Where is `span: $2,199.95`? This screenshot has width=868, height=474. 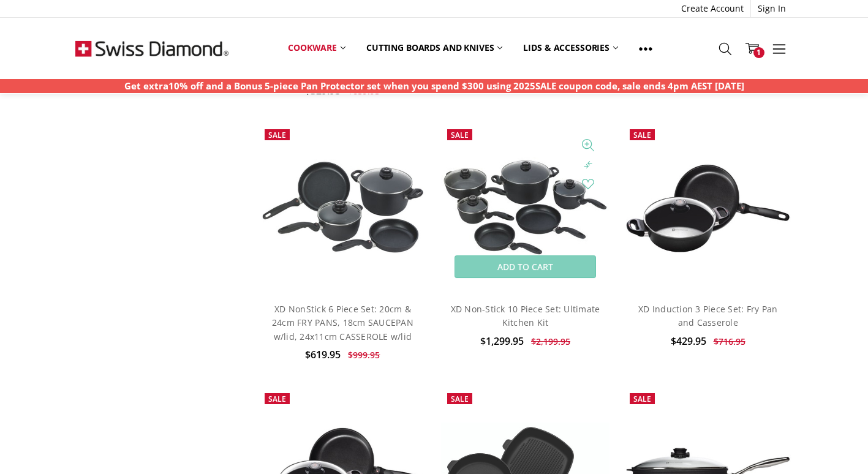 span: $2,199.95 is located at coordinates (551, 341).